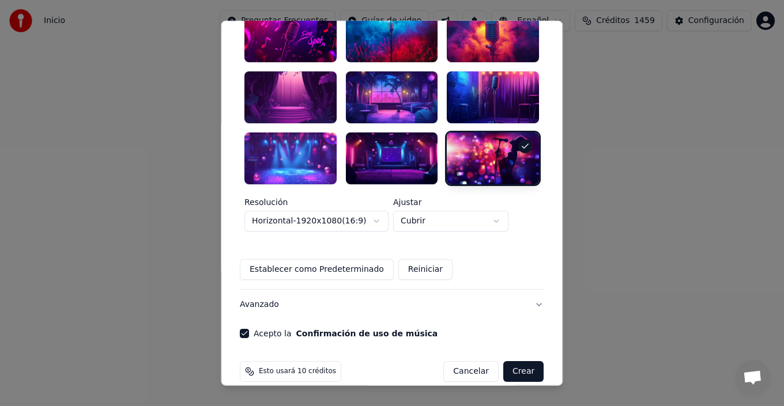  Describe the element at coordinates (391, 305) in the screenshot. I see `button: Avanzado` at that location.